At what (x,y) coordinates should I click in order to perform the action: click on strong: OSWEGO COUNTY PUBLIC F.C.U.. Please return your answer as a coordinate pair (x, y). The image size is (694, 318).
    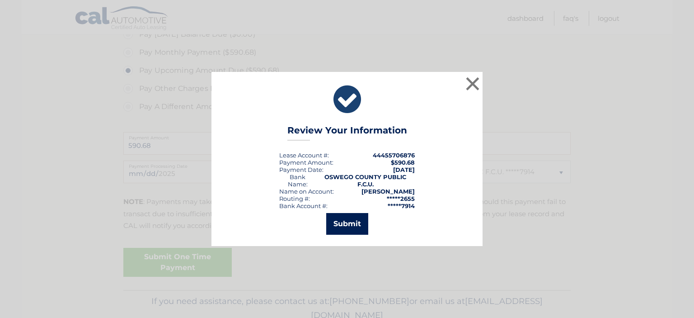
    Looking at the image, I should click on (365, 180).